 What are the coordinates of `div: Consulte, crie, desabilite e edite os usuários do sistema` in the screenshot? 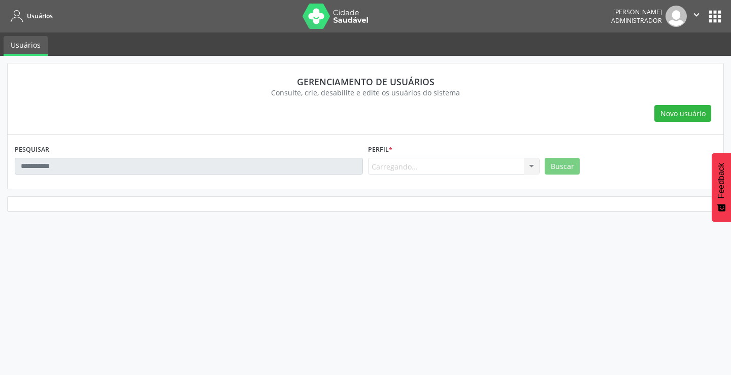 It's located at (365, 92).